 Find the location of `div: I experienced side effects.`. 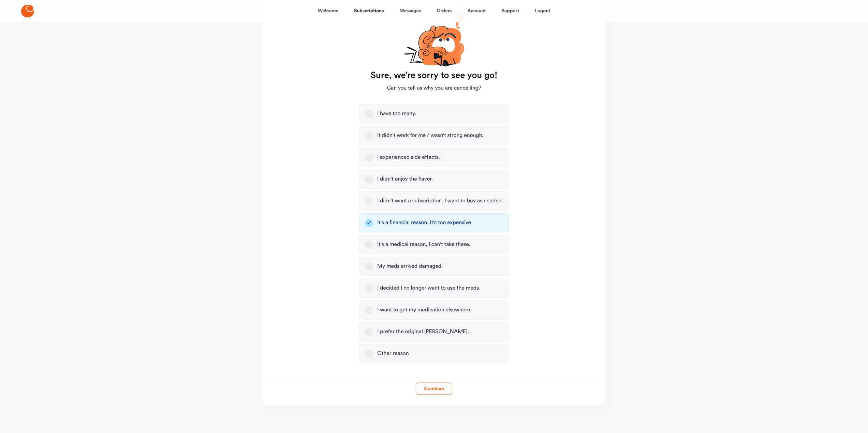

div: I experienced side effects. is located at coordinates (409, 157).